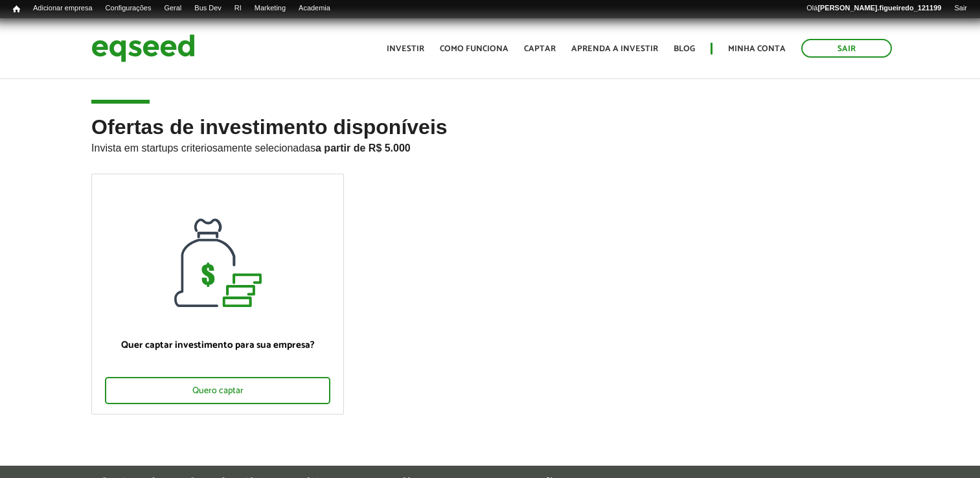 This screenshot has height=478, width=980. Describe the element at coordinates (539, 48) in the screenshot. I see `a: Captar` at that location.